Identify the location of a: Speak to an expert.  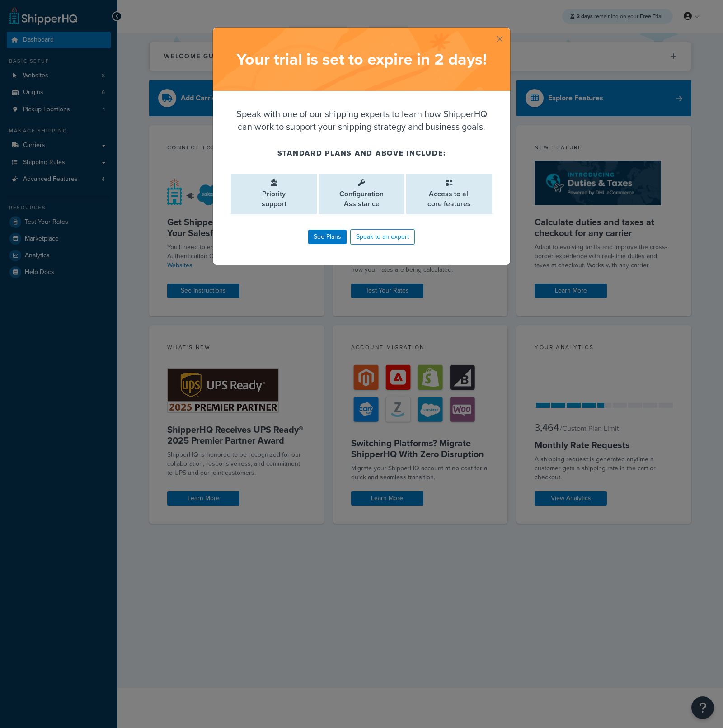
(383, 237).